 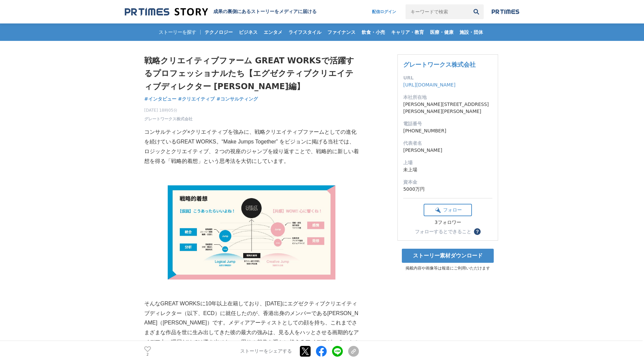 What do you see at coordinates (506, 12) in the screenshot?
I see `img: prtimes` at bounding box center [506, 12].